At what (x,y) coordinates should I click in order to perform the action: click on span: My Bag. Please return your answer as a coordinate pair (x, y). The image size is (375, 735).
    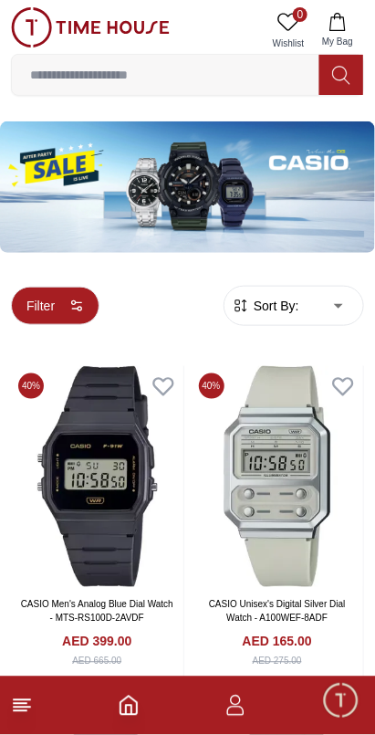
    Looking at the image, I should click on (338, 41).